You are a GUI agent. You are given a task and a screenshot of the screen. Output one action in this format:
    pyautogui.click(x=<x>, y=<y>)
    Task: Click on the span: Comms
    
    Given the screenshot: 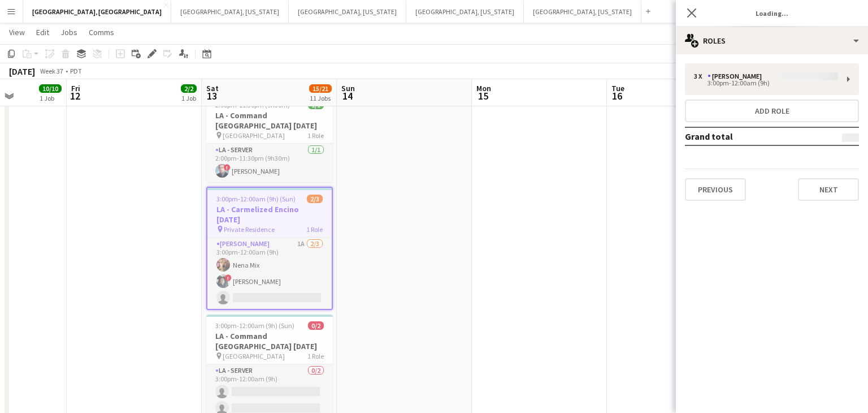 What is the action you would take?
    pyautogui.click(x=101, y=32)
    